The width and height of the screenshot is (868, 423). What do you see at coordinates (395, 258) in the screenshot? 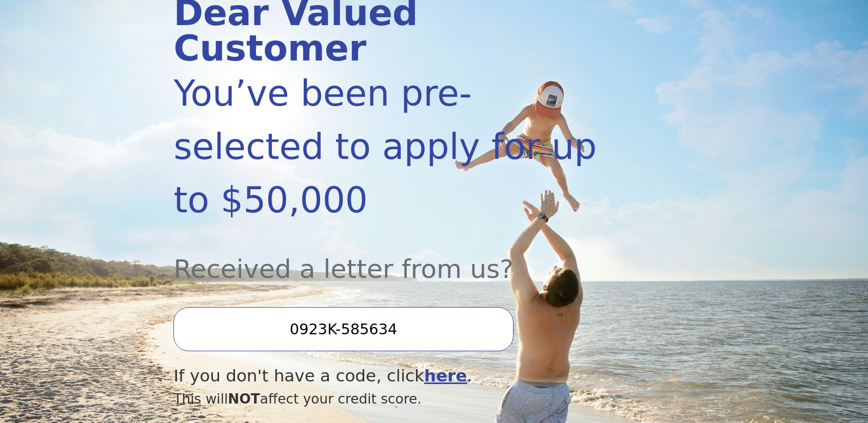
I see `div: Received a letter from us?` at bounding box center [395, 258].